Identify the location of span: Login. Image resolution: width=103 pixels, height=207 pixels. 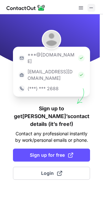
(52, 173).